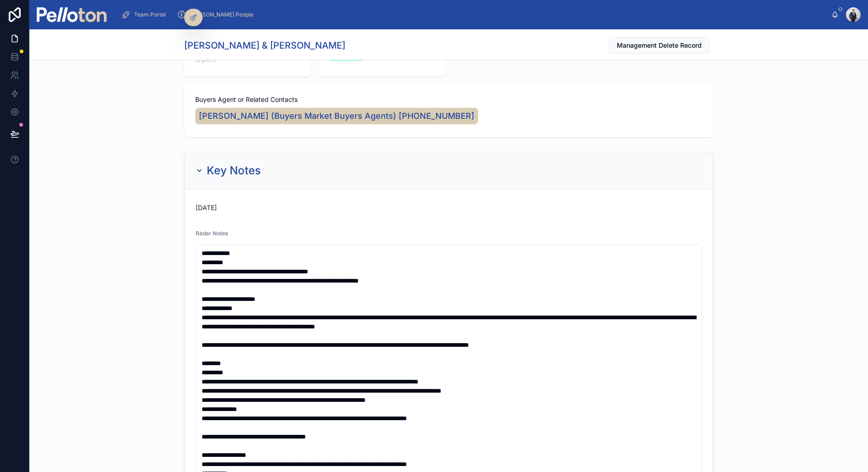 Image resolution: width=868 pixels, height=472 pixels. Describe the element at coordinates (212, 233) in the screenshot. I see `span: Radar Notes` at that location.